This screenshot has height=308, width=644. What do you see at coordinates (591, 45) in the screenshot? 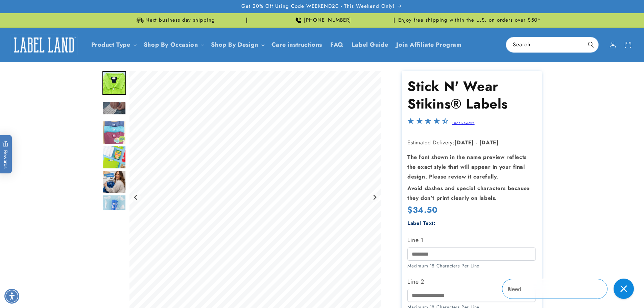
I see `button: Search` at bounding box center [591, 45].